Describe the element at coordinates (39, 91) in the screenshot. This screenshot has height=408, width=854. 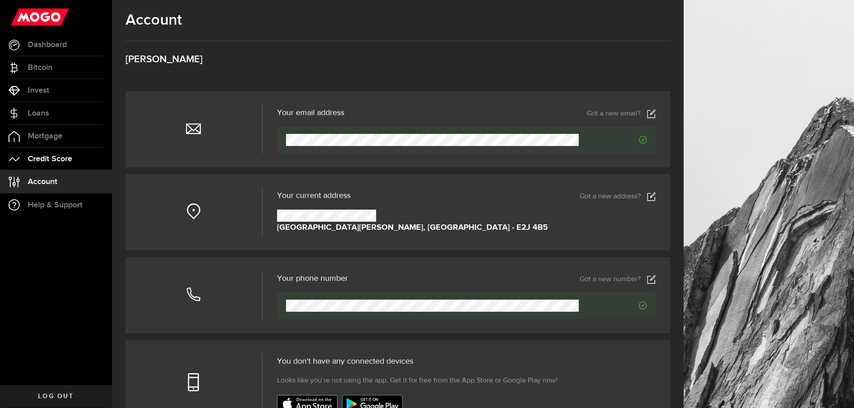
I see `span: Invest` at that location.